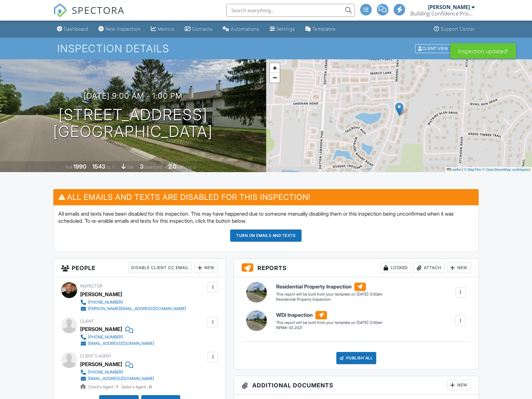  I want to click on a: © MapTiler, so click(473, 170).